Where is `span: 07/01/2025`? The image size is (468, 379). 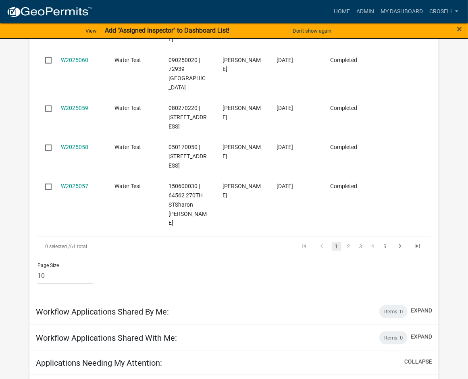
span: 07/01/2025 is located at coordinates (285, 108).